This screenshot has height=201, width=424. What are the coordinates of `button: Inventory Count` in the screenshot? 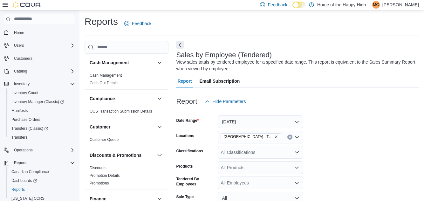 It's located at (42, 93).